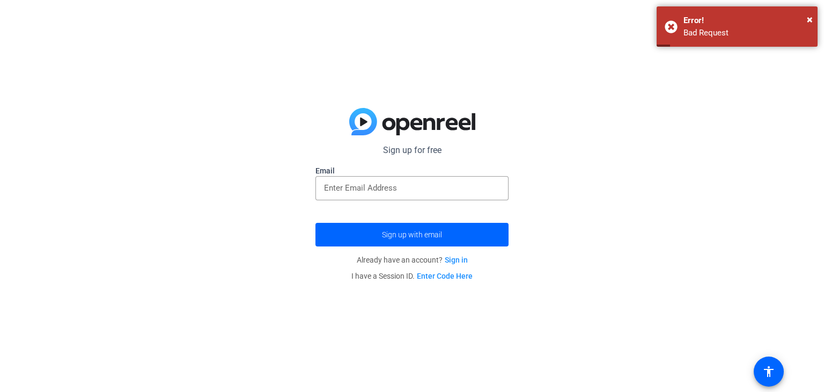 The height and width of the screenshot is (392, 824). What do you see at coordinates (412, 276) in the screenshot?
I see `span: I have a Session ID.` at bounding box center [412, 276].